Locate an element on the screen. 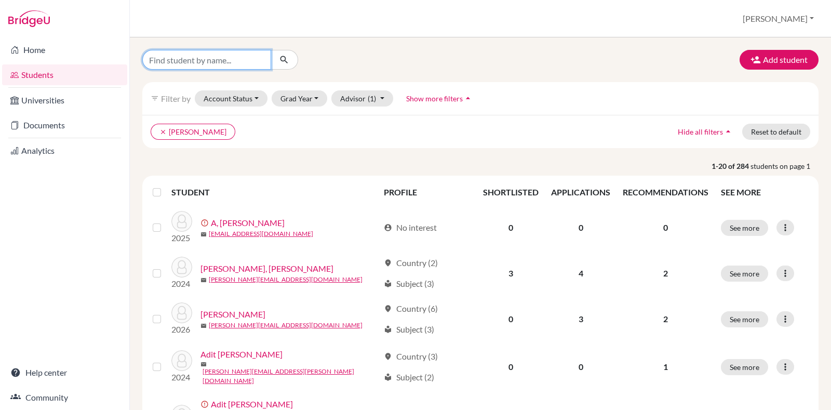  button: Hide all filtersarrow_drop_up is located at coordinates (705, 131).